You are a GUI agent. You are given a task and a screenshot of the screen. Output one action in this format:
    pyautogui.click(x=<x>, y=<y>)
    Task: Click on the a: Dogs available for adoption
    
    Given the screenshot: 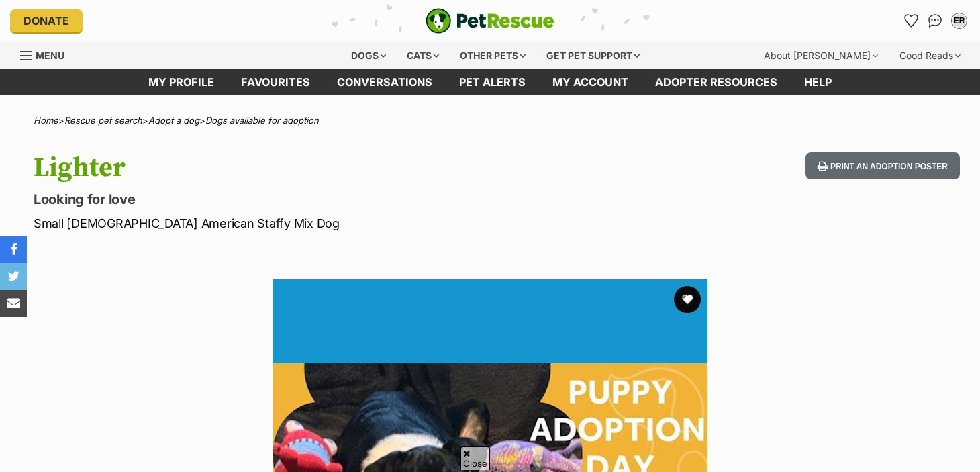 What is the action you would take?
    pyautogui.click(x=262, y=120)
    